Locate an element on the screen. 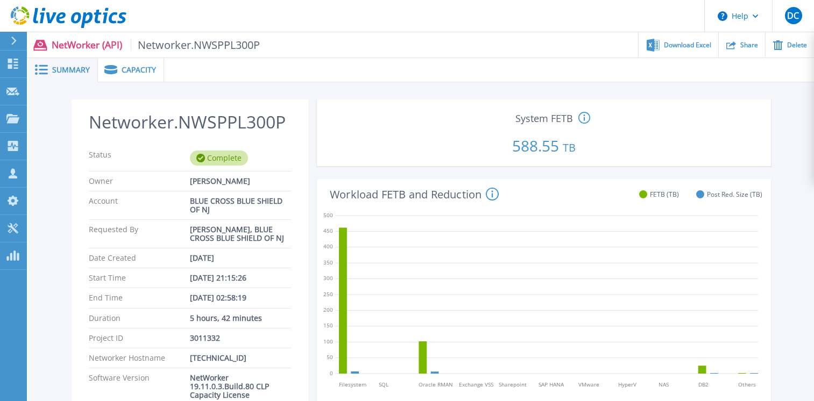  text: 450 is located at coordinates (328, 231).